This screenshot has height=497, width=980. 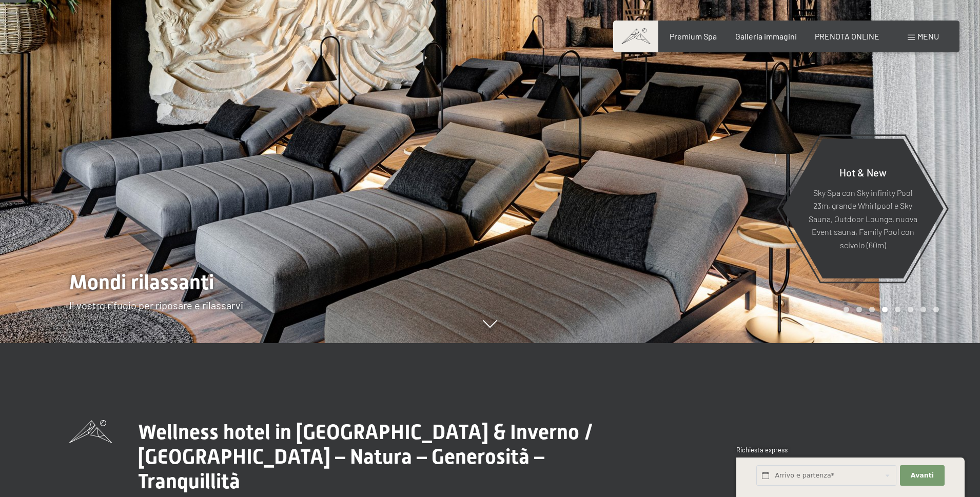 What do you see at coordinates (922, 476) in the screenshot?
I see `button: Avanti` at bounding box center [922, 476].